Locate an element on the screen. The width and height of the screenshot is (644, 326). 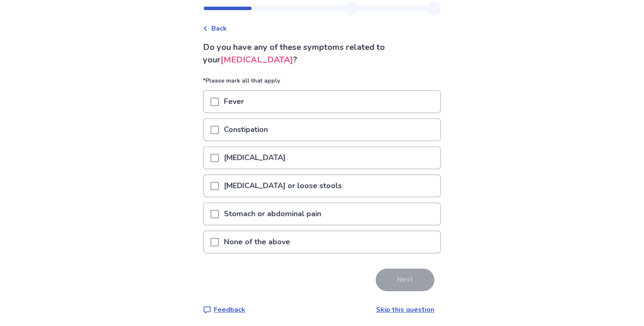
p: None of the above is located at coordinates (257, 242).